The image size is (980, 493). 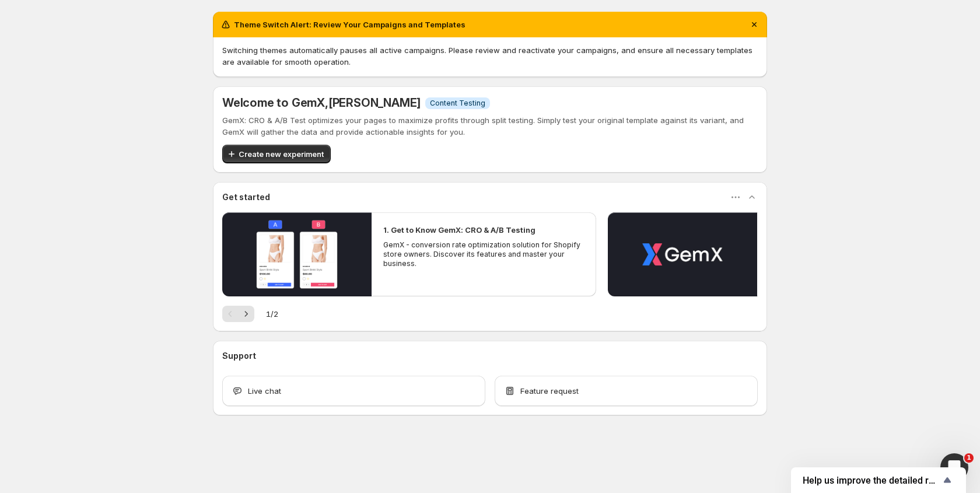 What do you see at coordinates (879, 480) in the screenshot?
I see `button: Show survey - Help us improve the detailed report for A/B campaigns` at bounding box center [879, 480].